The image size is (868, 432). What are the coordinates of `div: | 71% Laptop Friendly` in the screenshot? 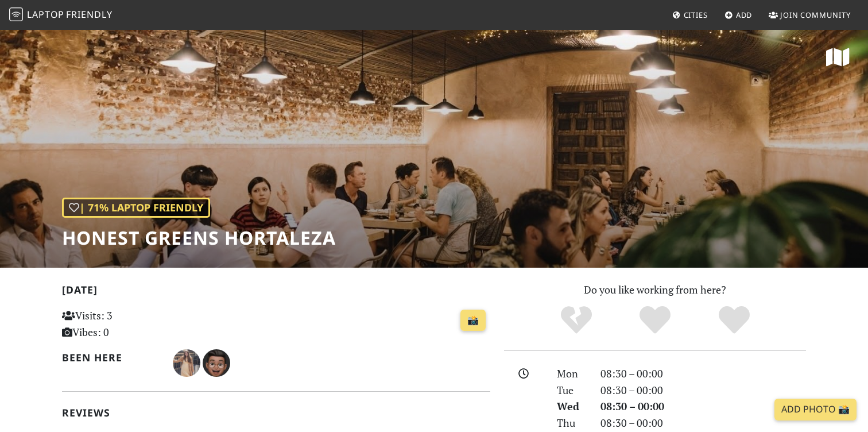 It's located at (136, 207).